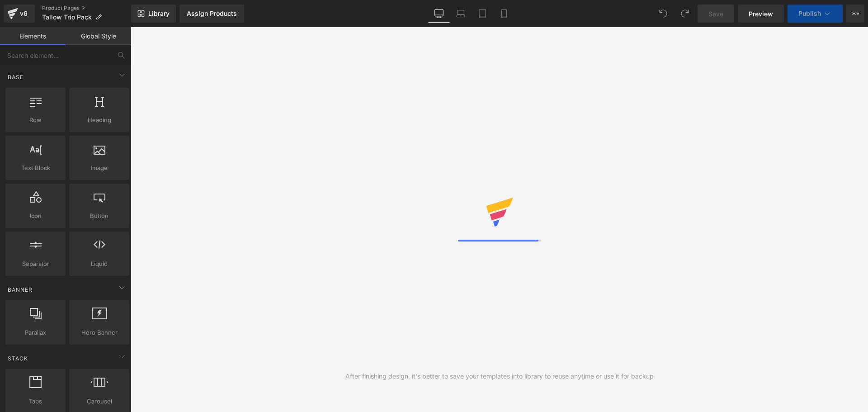 This screenshot has height=412, width=868. I want to click on span: Button, so click(99, 216).